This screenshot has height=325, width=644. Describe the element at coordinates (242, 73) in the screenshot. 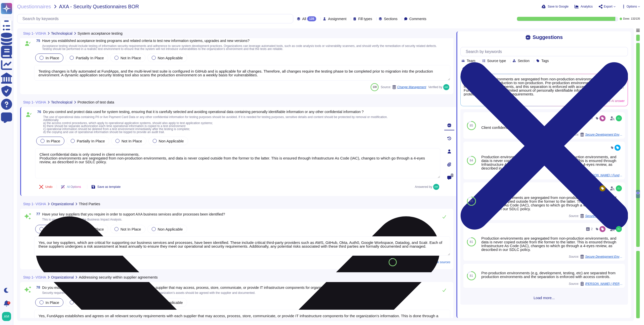

I see `textarea: Testing changes is fully automated at FundApps, and the multi-level test suite is configured in G...` at that location.